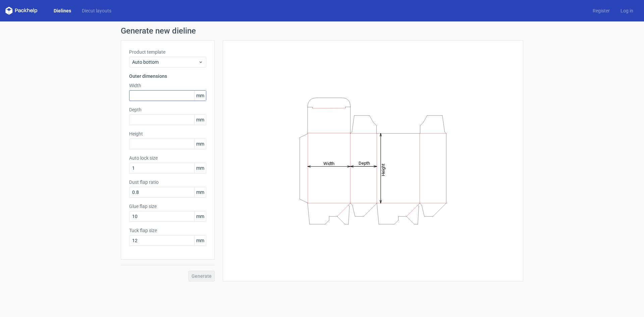 This screenshot has height=317, width=644. Describe the element at coordinates (329, 163) in the screenshot. I see `tspan: Width` at that location.